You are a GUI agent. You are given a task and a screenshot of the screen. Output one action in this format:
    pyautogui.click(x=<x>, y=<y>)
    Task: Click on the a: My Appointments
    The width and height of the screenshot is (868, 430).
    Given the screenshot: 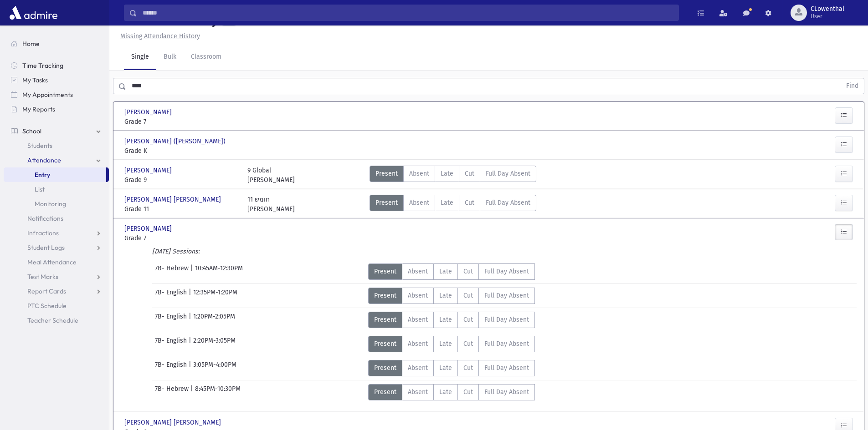 What is the action you would take?
    pyautogui.click(x=56, y=95)
    